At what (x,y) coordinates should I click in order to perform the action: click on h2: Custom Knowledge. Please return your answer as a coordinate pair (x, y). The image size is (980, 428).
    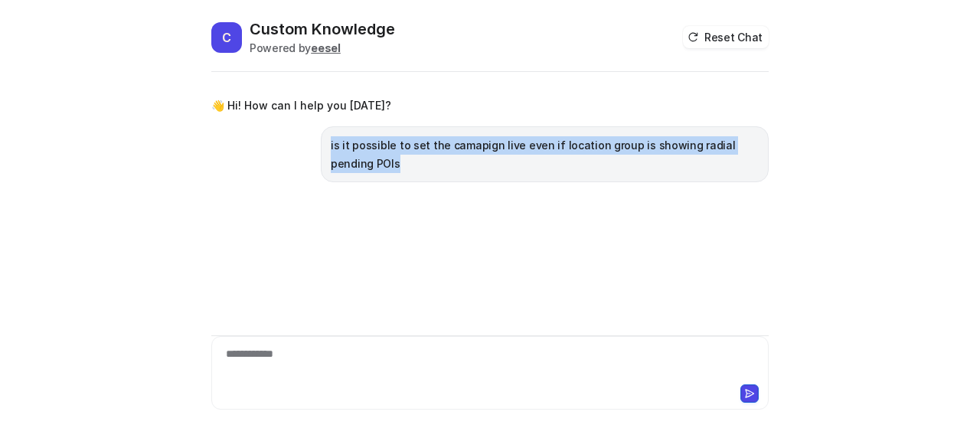
    Looking at the image, I should click on (322, 29).